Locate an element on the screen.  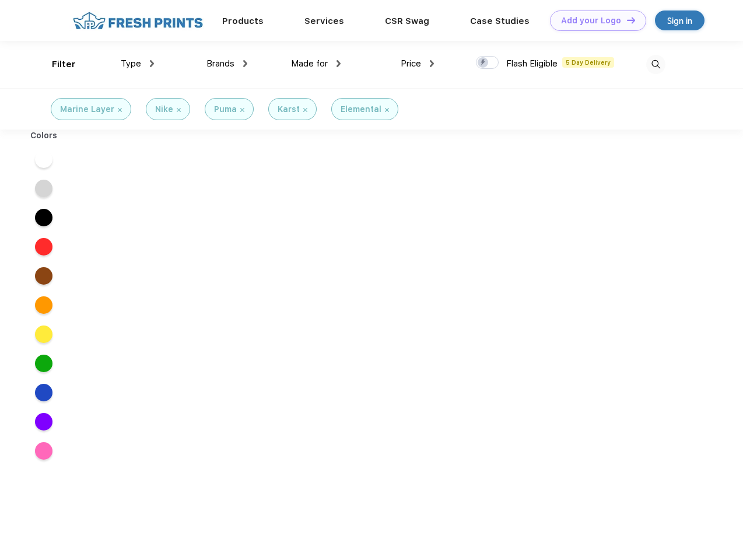
a: Sign in is located at coordinates (679, 21).